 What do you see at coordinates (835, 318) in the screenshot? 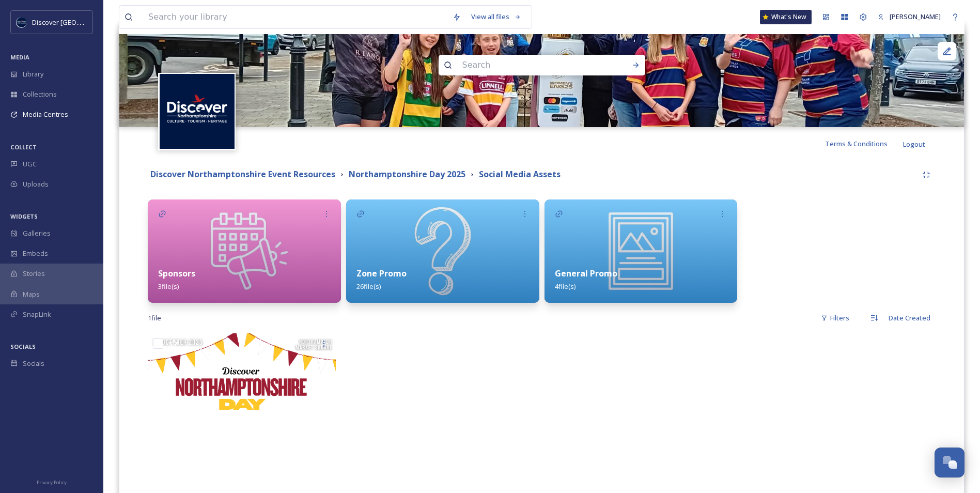
I see `div: Filters` at bounding box center [835, 318].